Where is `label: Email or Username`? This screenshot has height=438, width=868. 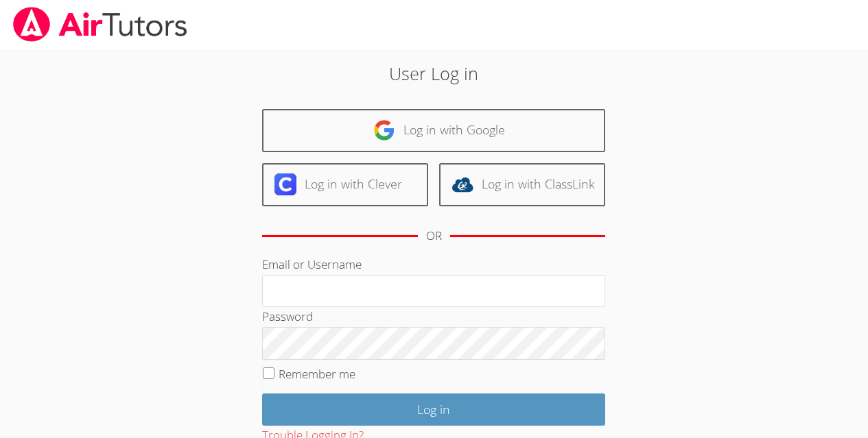
label: Email or Username is located at coordinates (311, 264).